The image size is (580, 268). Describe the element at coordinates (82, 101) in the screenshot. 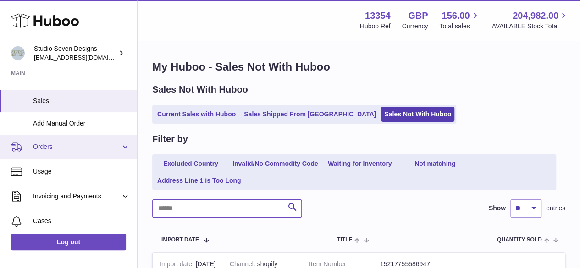

I see `span: Sales` at that location.